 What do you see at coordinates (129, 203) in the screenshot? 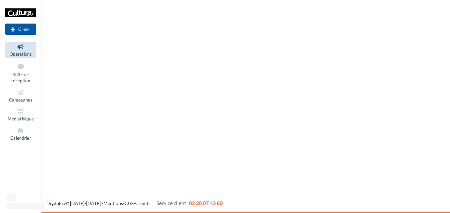
I see `a: CGS` at bounding box center [129, 203].